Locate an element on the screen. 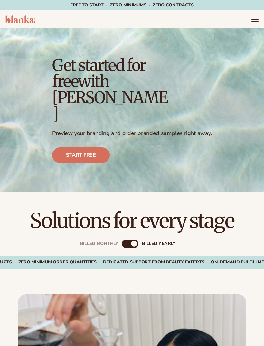  div: Dedicated Support From Beauty Experts is located at coordinates (154, 262).